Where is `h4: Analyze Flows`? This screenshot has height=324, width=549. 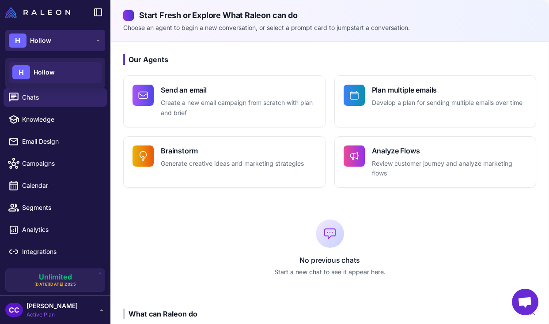 h4: Analyze Flows is located at coordinates (449, 151).